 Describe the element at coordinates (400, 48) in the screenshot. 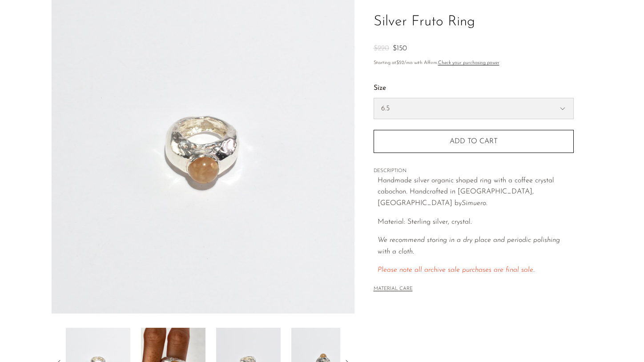

I see `span: $150` at that location.